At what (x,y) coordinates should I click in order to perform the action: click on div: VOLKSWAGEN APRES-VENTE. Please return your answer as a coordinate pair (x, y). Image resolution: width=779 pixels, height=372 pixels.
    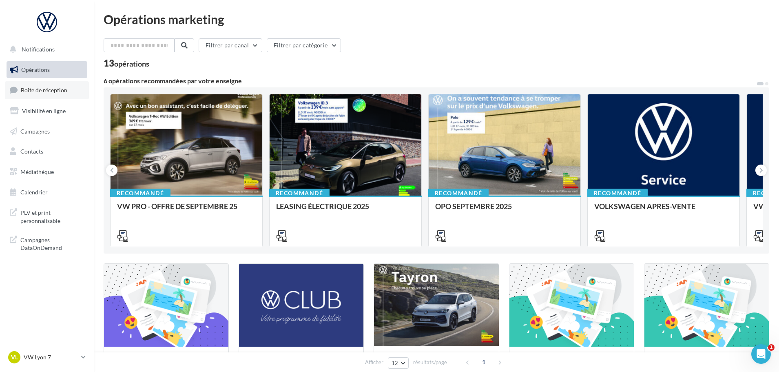
    Looking at the image, I should click on (664, 210).